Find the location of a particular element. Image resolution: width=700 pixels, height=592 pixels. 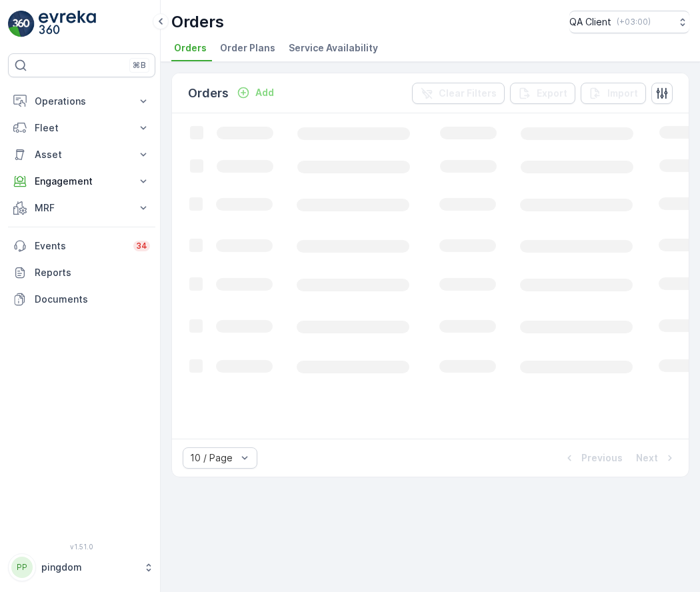

p: pingdom is located at coordinates (89, 567).